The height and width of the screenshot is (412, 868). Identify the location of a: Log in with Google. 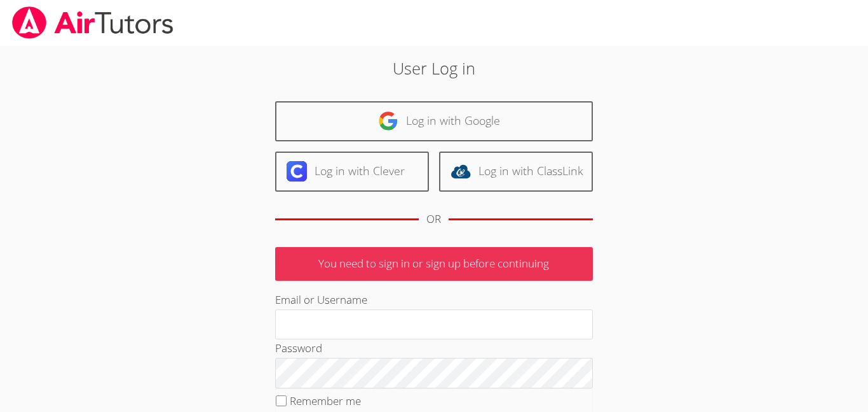
(434, 121).